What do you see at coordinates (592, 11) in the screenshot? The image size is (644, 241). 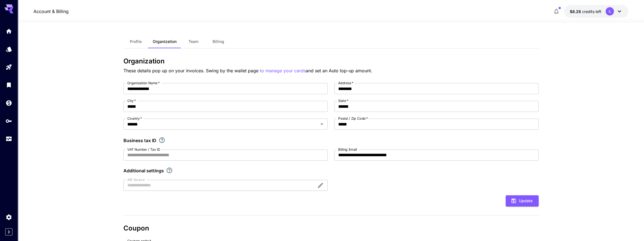 I see `span: credits left` at bounding box center [592, 11].